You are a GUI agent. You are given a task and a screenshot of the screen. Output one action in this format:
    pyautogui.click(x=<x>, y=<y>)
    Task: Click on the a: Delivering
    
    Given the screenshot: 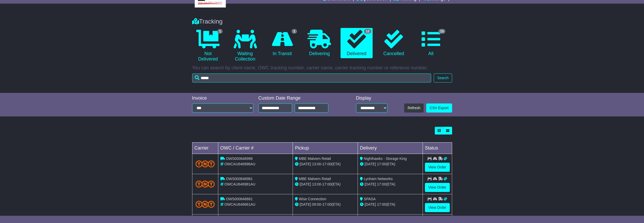 What is the action you would take?
    pyautogui.click(x=319, y=43)
    